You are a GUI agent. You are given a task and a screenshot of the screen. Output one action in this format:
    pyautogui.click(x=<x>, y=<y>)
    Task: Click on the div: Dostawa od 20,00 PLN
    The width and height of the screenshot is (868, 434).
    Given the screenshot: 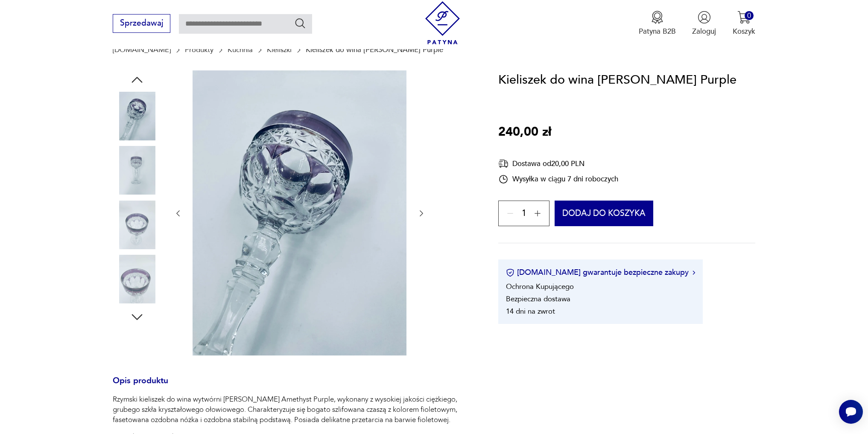 What is the action you would take?
    pyautogui.click(x=558, y=163)
    